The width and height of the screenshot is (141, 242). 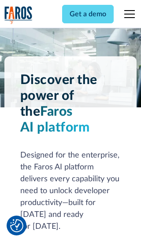 I want to click on div: Designed for the enterprise, the Faros AI platform delivers every capability you need to unlock d..., so click(x=70, y=191).